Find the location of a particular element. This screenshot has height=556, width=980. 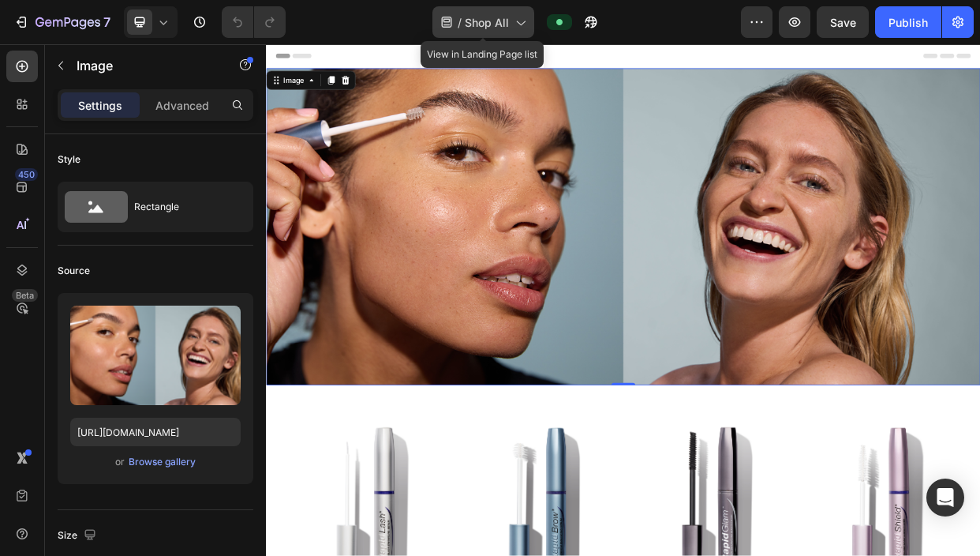

div: Size is located at coordinates (78, 535).